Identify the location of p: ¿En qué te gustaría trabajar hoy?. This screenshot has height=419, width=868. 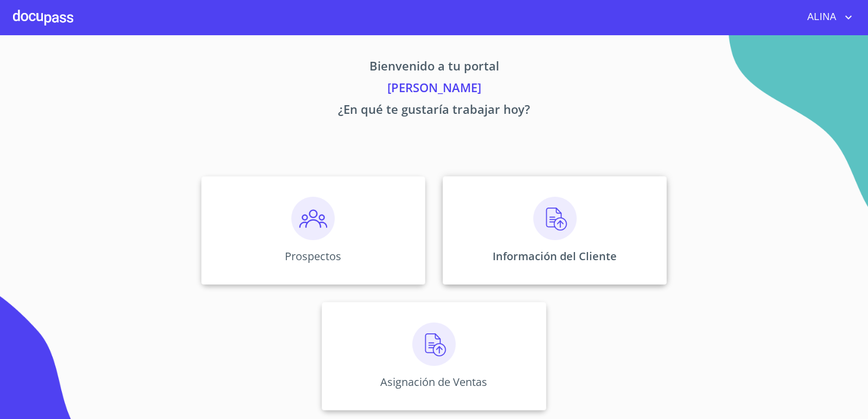
(434, 111).